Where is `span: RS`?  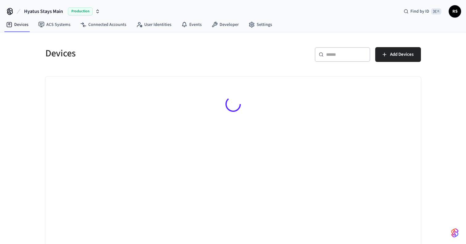 span: RS is located at coordinates (455, 11).